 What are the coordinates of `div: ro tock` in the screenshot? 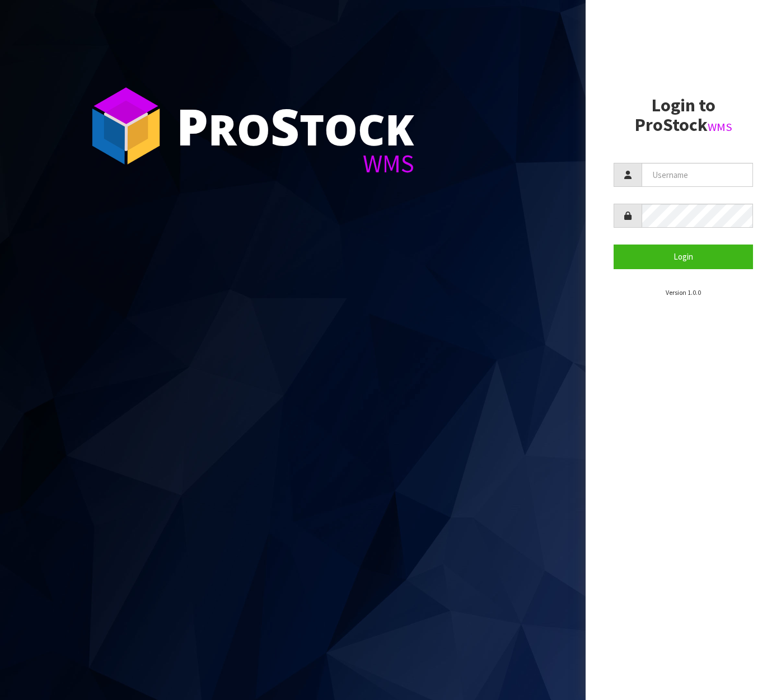 It's located at (295, 126).